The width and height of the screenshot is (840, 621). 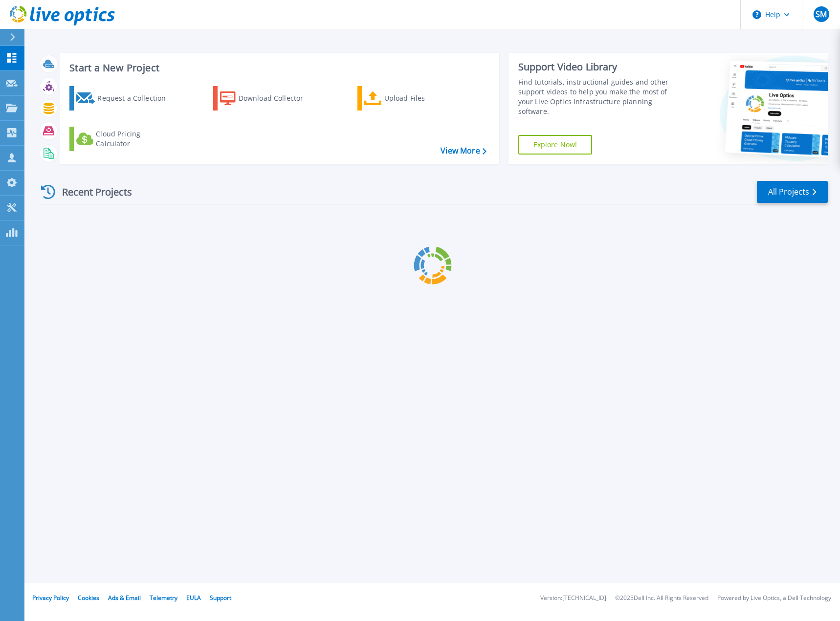 I want to click on div: Cloud Pricing Calculator, so click(x=135, y=139).